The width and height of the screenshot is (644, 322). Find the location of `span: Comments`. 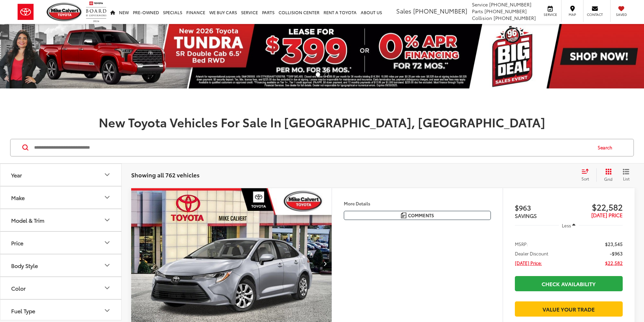

span: Comments is located at coordinates (421, 215).